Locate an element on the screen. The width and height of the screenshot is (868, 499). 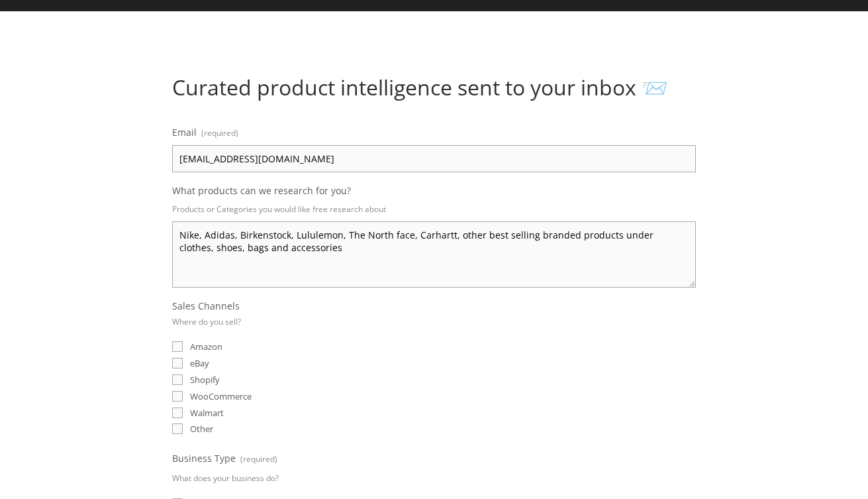
input: Amazon is located at coordinates (177, 346).